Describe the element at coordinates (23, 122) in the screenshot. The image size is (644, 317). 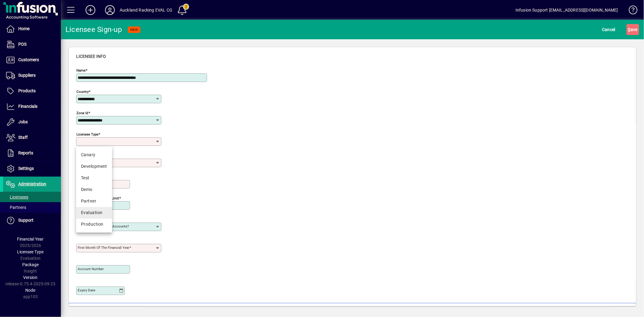
I see `span: Jobs` at that location.